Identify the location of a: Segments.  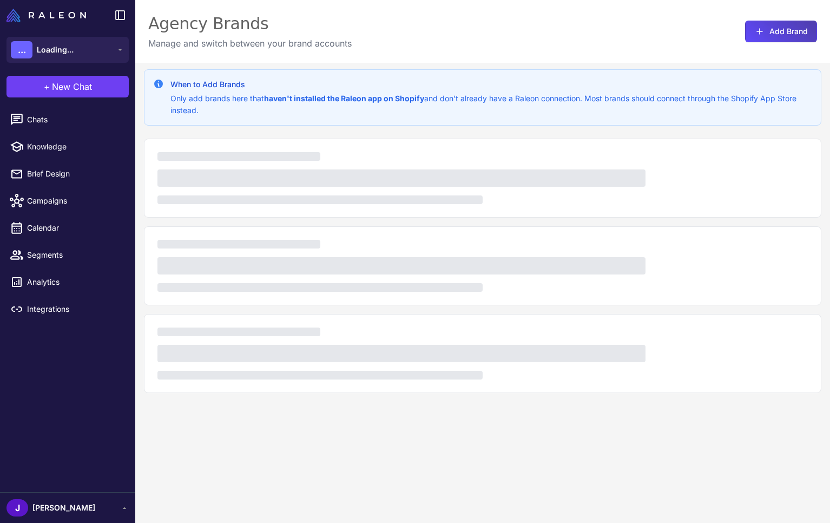
(68, 255).